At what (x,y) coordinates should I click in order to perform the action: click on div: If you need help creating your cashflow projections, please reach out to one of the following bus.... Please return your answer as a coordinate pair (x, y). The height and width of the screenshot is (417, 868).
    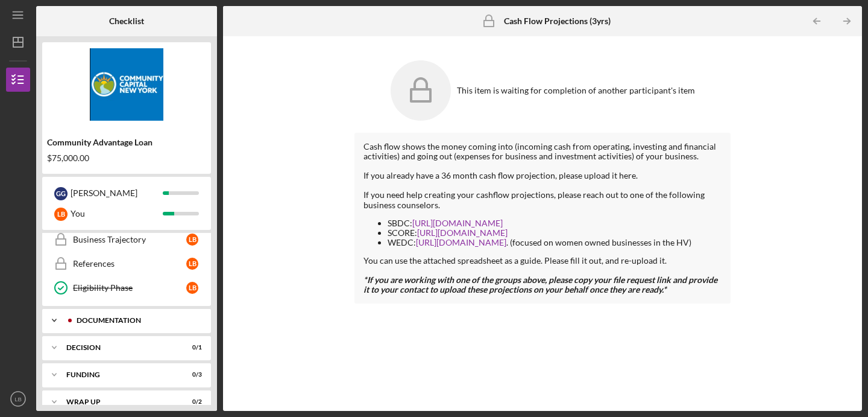
    Looking at the image, I should click on (542, 200).